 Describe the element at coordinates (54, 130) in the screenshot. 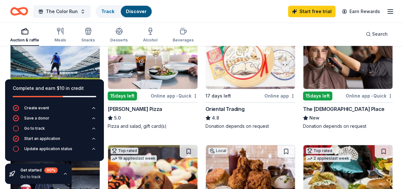

I see `button: Go to track` at that location.